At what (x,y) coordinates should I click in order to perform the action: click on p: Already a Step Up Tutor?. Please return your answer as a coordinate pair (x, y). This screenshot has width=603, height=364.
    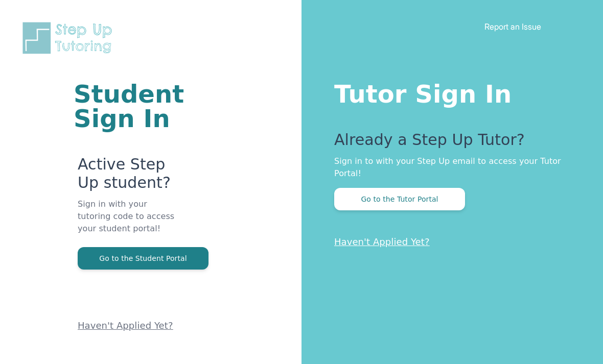
    Looking at the image, I should click on (448, 143).